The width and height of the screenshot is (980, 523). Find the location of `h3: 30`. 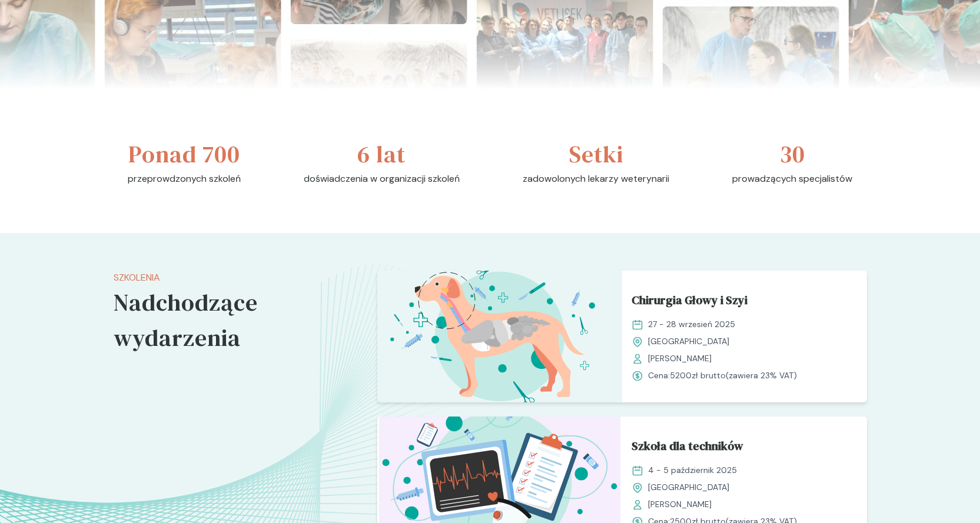

h3: 30 is located at coordinates (792, 154).